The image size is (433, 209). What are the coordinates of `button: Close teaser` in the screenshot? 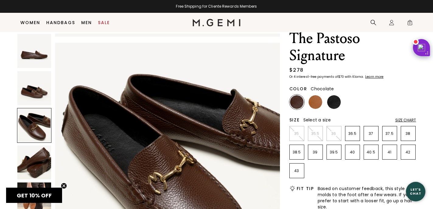 It's located at (64, 185).